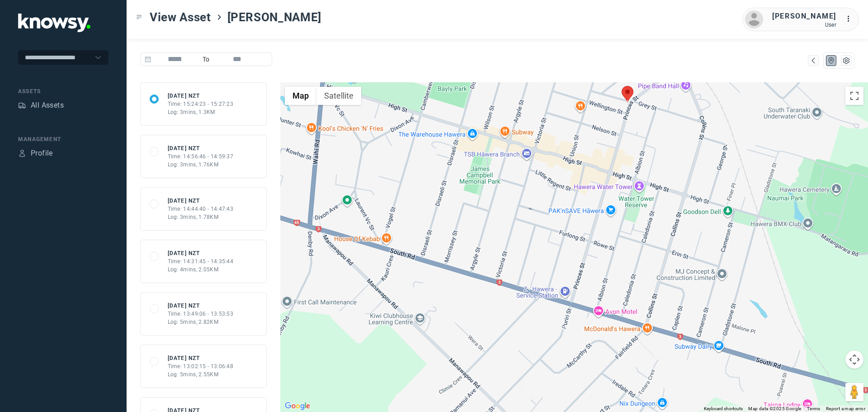  Describe the element at coordinates (774, 408) in the screenshot. I see `span: Map data ©2025 Google` at that location.